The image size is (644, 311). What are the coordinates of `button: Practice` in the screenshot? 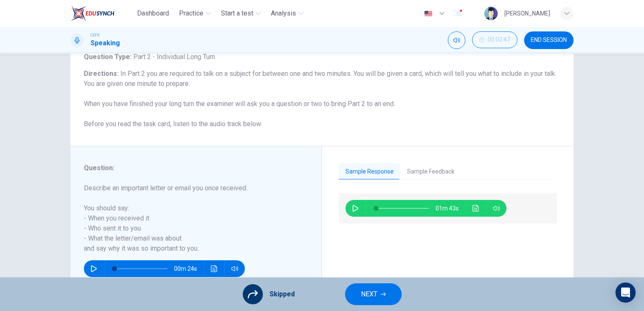 It's located at (195, 13).